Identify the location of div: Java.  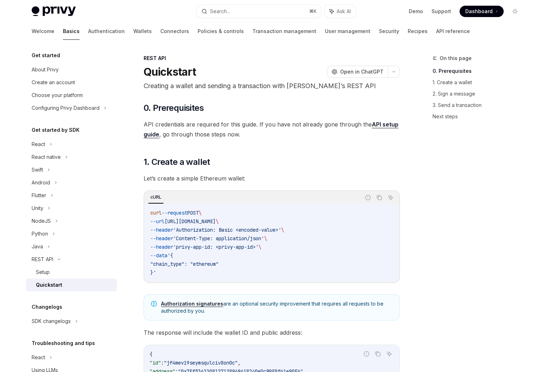
(37, 247).